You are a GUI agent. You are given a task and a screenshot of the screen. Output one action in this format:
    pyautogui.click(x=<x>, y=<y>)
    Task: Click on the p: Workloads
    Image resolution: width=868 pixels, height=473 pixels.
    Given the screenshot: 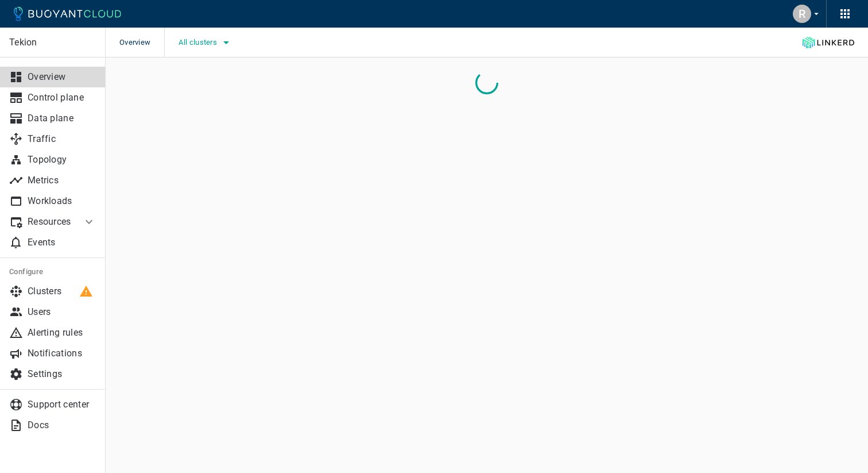 What is the action you would take?
    pyautogui.click(x=61, y=201)
    